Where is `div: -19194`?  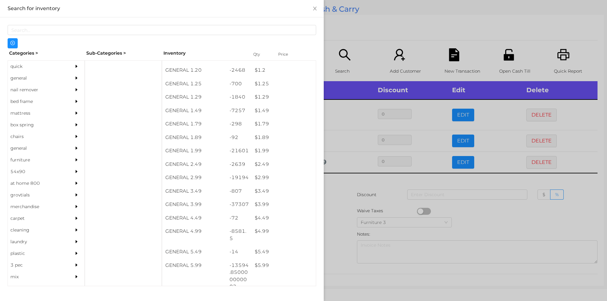 div: -19194 is located at coordinates (239, 178).